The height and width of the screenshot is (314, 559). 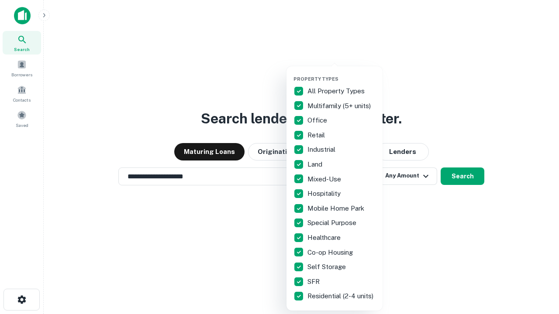 I want to click on p: Hospitality, so click(x=325, y=194).